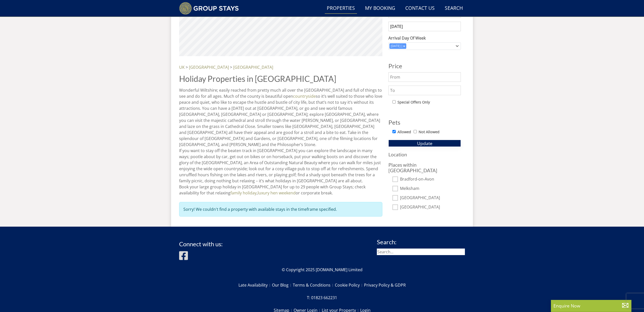 Image resolution: width=644 pixels, height=312 pixels. I want to click on a: T: 01823 662231, so click(322, 298).